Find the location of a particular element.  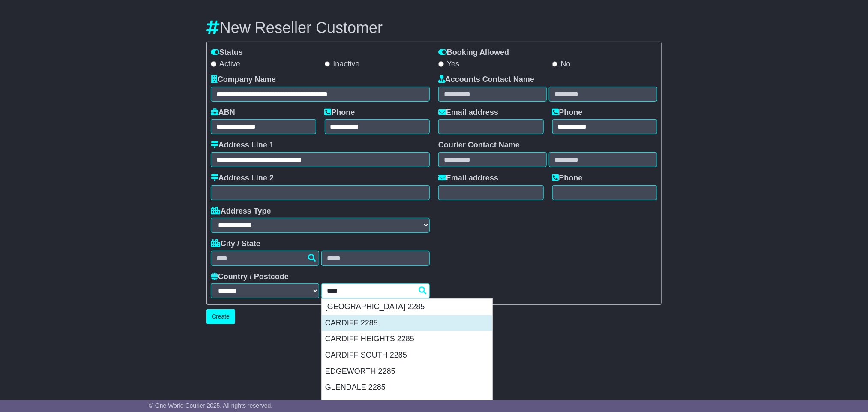

label: Yes is located at coordinates (449, 64).